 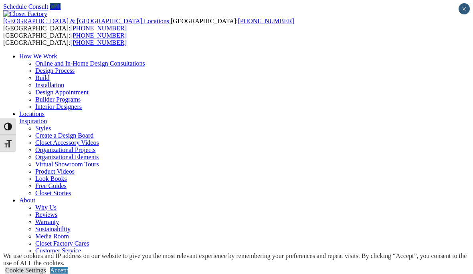 I want to click on a: Design Appointment, so click(x=62, y=92).